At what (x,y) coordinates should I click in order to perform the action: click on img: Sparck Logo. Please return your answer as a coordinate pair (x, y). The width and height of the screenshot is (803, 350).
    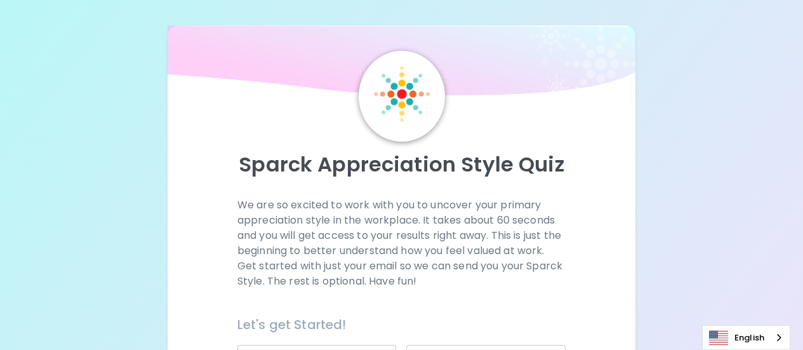
    Looking at the image, I should click on (402, 94).